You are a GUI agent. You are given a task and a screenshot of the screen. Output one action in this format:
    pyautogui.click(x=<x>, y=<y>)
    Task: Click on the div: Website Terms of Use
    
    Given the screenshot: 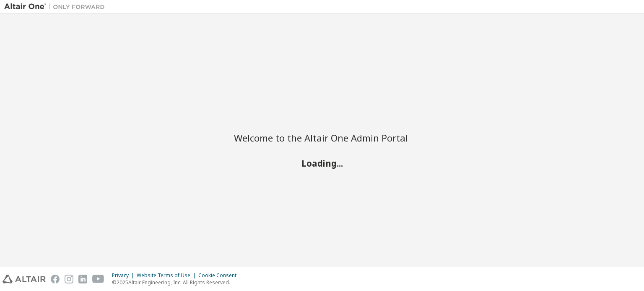 What is the action you would take?
    pyautogui.click(x=167, y=276)
    